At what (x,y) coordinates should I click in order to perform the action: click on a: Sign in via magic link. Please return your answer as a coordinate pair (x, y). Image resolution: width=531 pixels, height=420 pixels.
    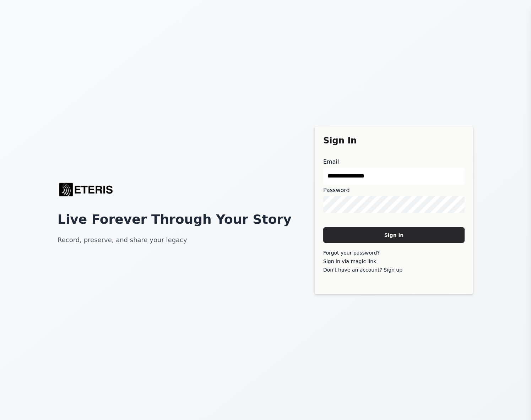
    Looking at the image, I should click on (349, 262).